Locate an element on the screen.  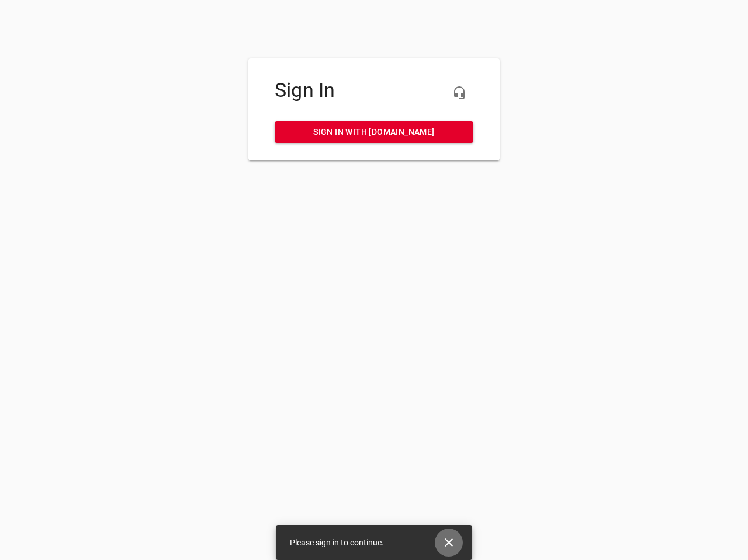
h4: Sign In is located at coordinates (374, 91).